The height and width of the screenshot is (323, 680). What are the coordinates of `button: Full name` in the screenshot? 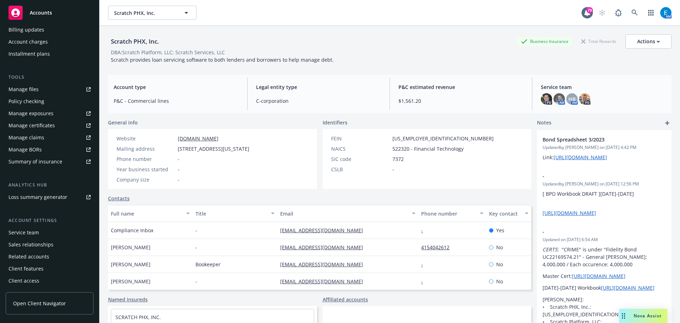 It's located at (150, 213).